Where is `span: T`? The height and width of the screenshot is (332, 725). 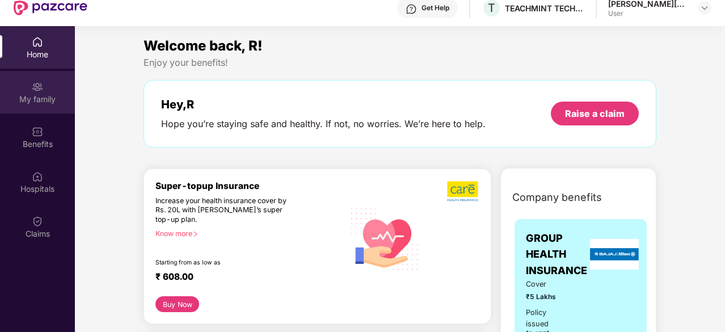 span: T is located at coordinates (491, 8).